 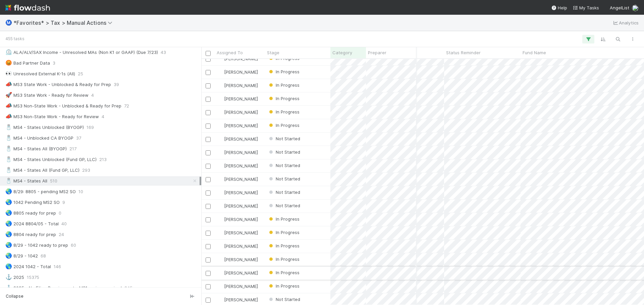 What do you see at coordinates (52, 116) in the screenshot?
I see `div: MS3 Non-State Work - Ready for Review` at bounding box center [52, 116].